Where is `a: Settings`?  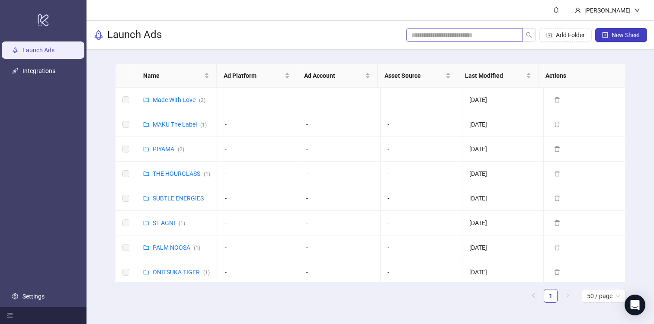
a: Settings is located at coordinates (33, 297).